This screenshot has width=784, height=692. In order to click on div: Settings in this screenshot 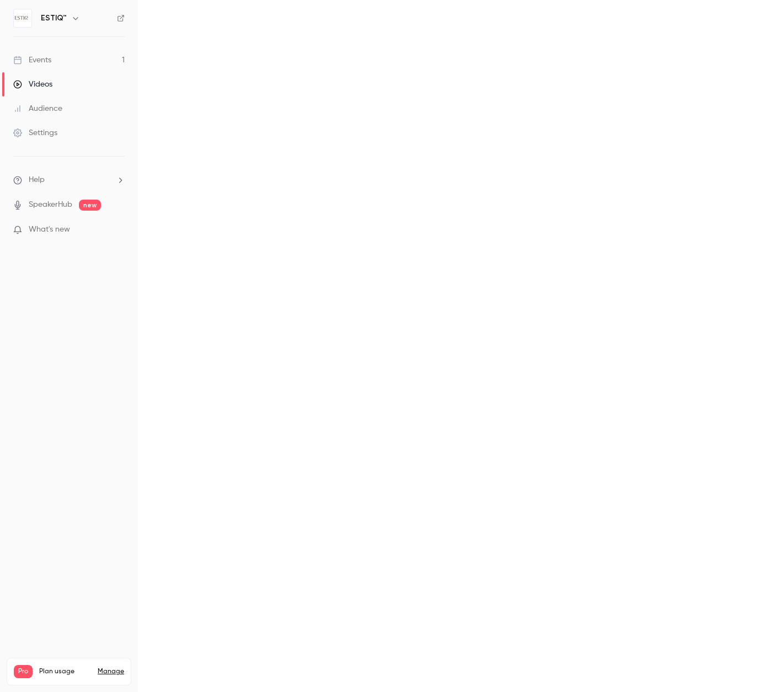, I will do `click(35, 133)`.